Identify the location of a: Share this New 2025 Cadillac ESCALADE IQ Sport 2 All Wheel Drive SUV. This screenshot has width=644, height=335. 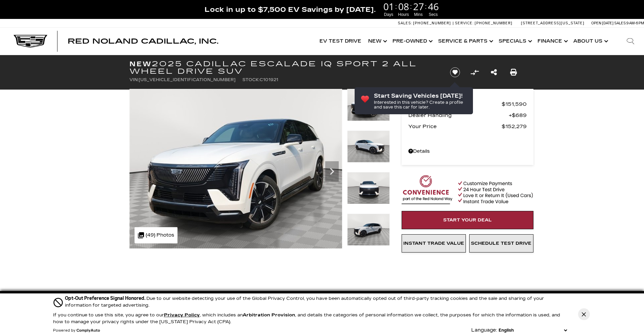
(494, 72).